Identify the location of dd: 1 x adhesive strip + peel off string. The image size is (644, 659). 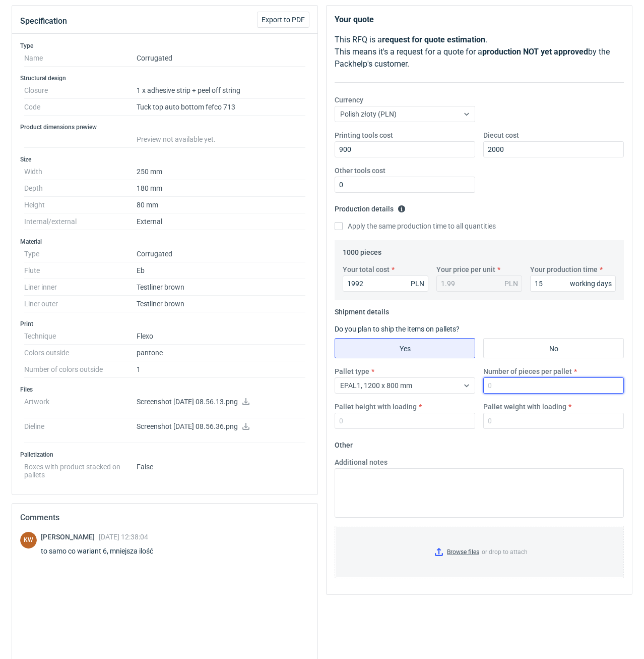
(221, 91).